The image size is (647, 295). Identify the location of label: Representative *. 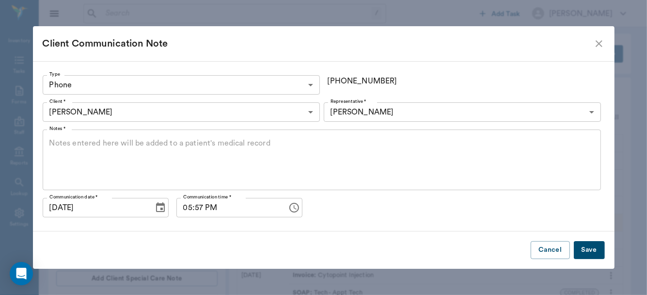
(348, 101).